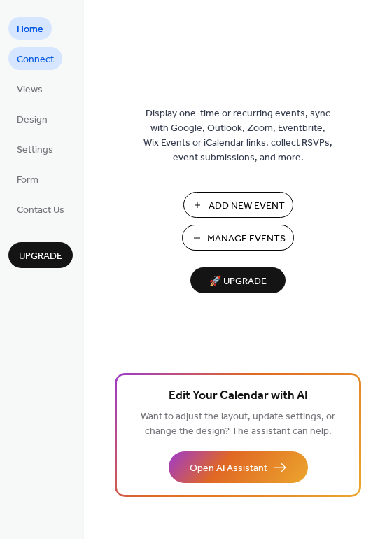 The image size is (392, 539). Describe the element at coordinates (238, 397) in the screenshot. I see `span: Edit Your Calendar with AI` at that location.